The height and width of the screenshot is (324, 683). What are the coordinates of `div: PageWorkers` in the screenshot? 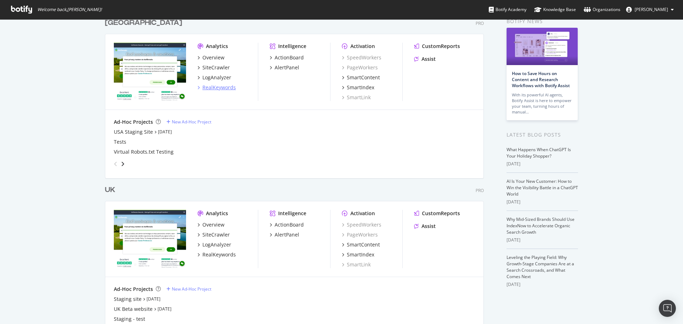 It's located at (360, 235).